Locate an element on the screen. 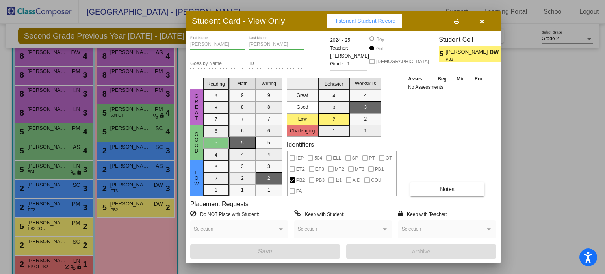 The width and height of the screenshot is (605, 274). span: MT2 is located at coordinates (339, 169).